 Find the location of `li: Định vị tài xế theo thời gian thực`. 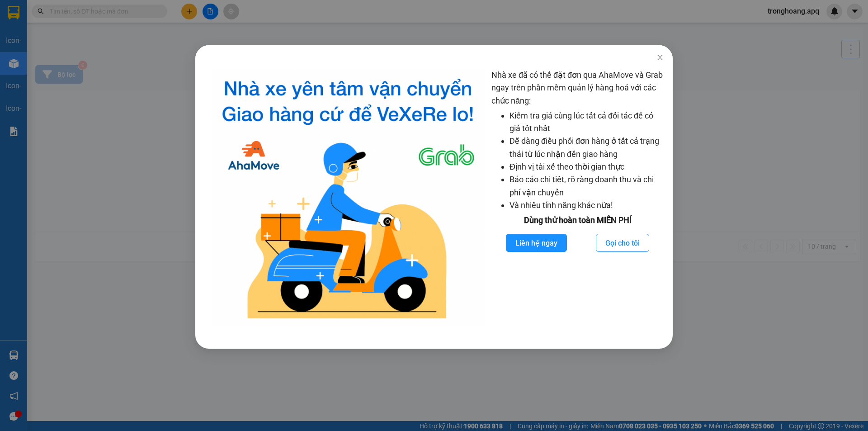

li: Định vị tài xế theo thời gian thực is located at coordinates (586, 167).